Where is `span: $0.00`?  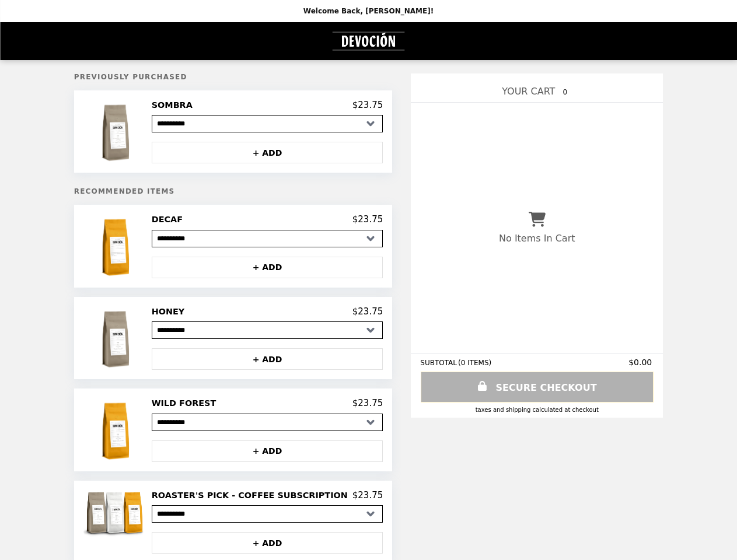 span: $0.00 is located at coordinates (640, 362).